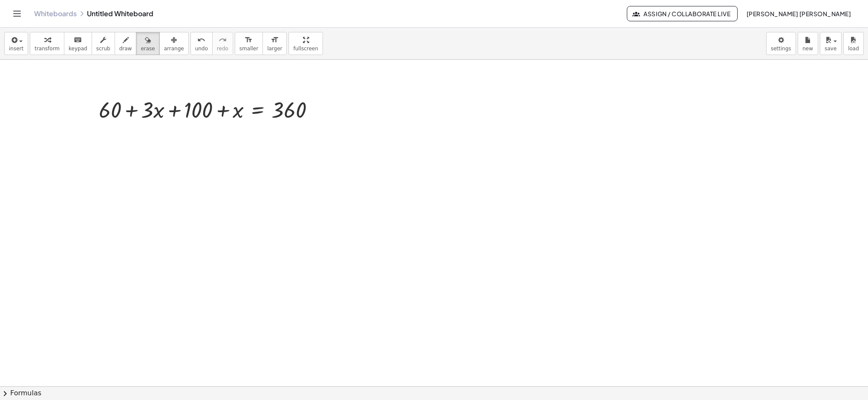  I want to click on span: smaller, so click(249, 49).